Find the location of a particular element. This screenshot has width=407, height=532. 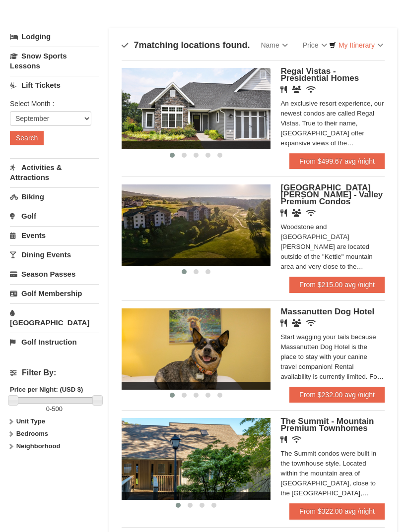

span: 7 is located at coordinates (136, 45).